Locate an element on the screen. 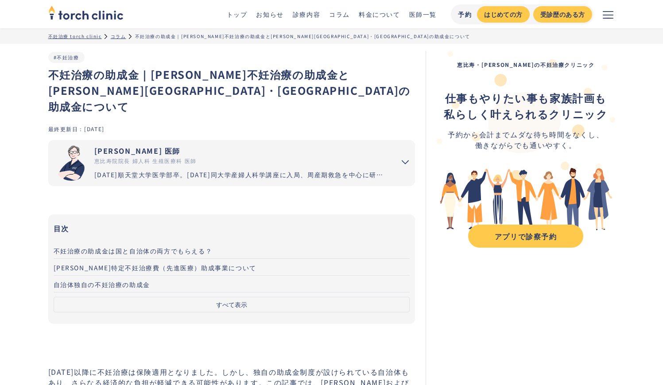 Image resolution: width=663 pixels, height=385 pixels. a: 不妊治療 torch clinic is located at coordinates (75, 36).